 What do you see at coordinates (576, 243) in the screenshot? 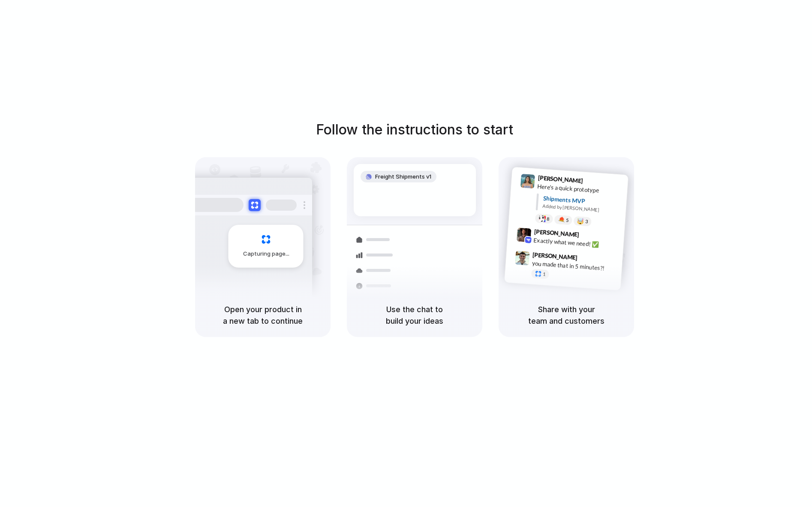
I see `div: Exactly what we need! ✅` at bounding box center [576, 243].